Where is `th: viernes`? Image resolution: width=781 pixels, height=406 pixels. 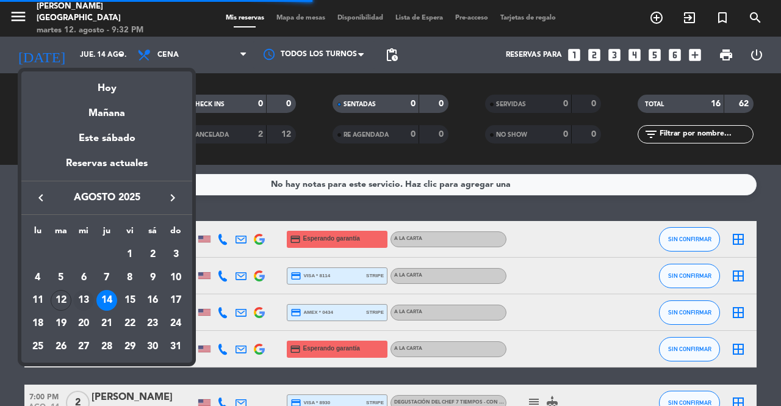 th: viernes is located at coordinates (130, 233).